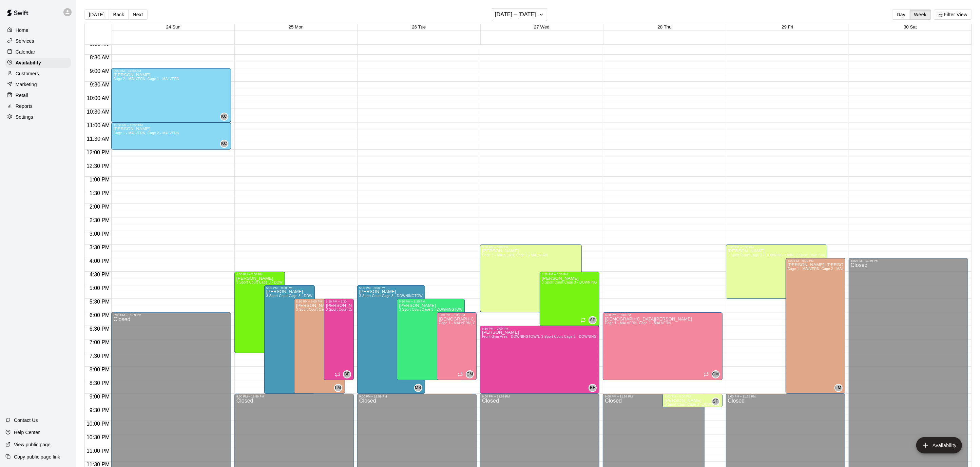  I want to click on div: 4:30 PM – 6:30 PM: Available, so click(569, 299).